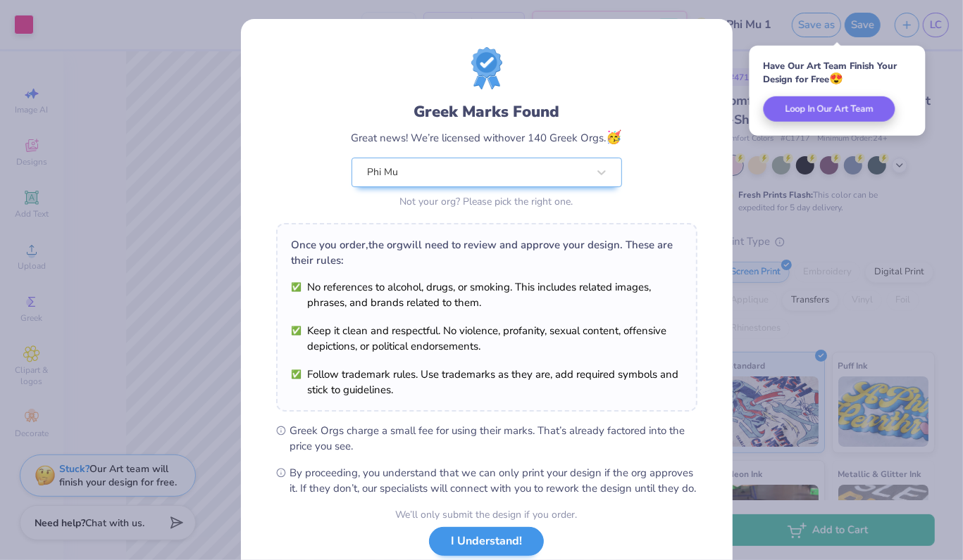  What do you see at coordinates (486, 541) in the screenshot?
I see `button: I Understand!` at bounding box center [486, 541].